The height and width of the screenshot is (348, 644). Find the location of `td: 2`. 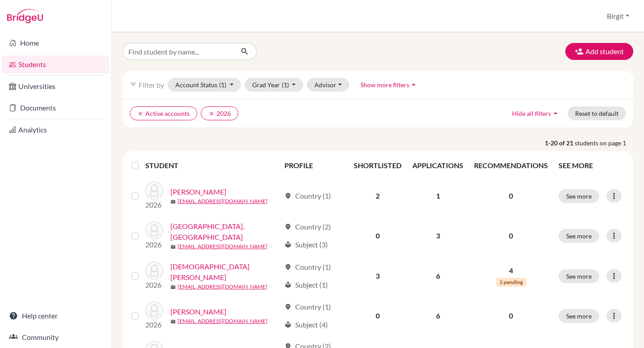

td: 2 is located at coordinates (377, 196).